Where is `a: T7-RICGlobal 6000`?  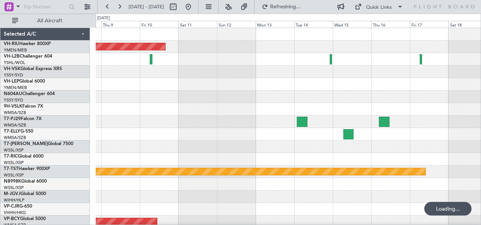
a: T7-RICGlobal 6000 is located at coordinates (23, 156).